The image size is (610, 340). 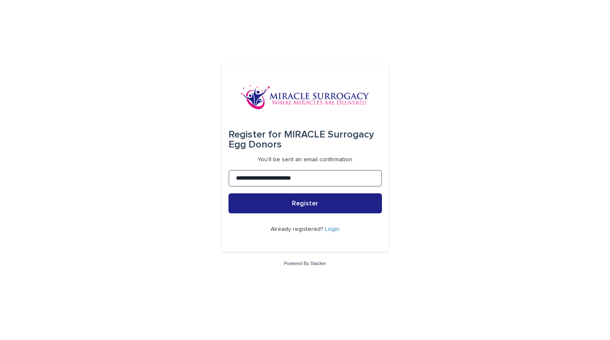 I want to click on span: Register for, so click(x=255, y=135).